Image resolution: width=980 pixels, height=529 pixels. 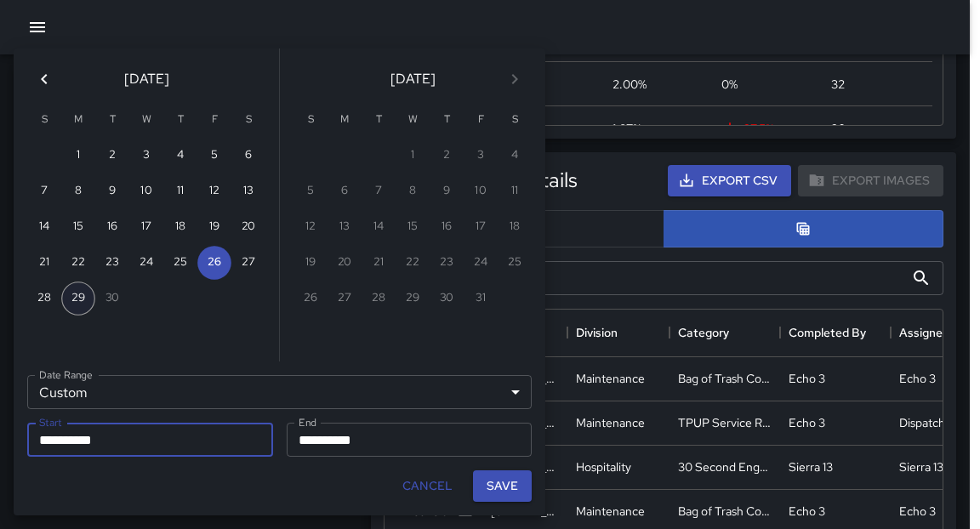 I want to click on button: 12, so click(x=215, y=191).